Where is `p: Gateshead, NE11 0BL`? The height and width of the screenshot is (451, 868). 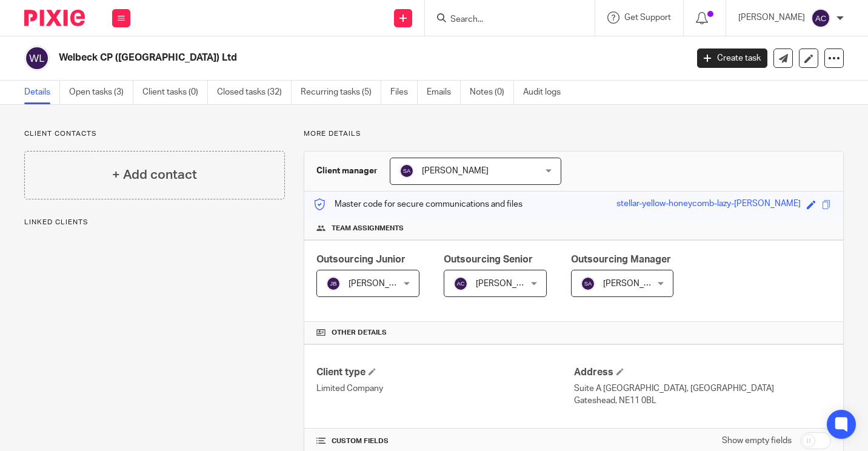 p: Gateshead, NE11 0BL is located at coordinates (702, 401).